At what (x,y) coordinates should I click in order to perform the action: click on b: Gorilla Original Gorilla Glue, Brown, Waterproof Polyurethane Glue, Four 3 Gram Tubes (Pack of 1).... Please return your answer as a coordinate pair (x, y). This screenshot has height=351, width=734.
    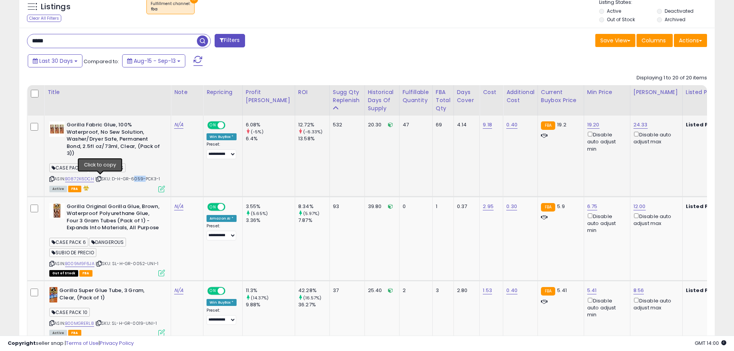
    Looking at the image, I should click on (113, 218).